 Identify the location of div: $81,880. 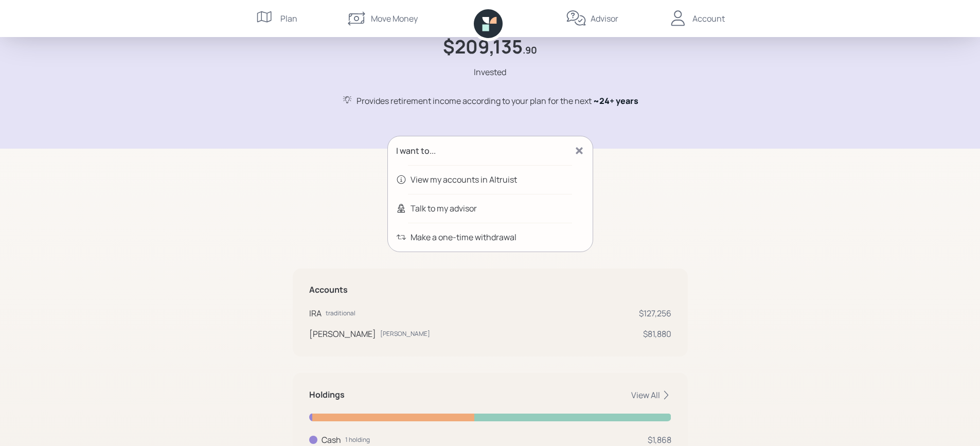
(656, 334).